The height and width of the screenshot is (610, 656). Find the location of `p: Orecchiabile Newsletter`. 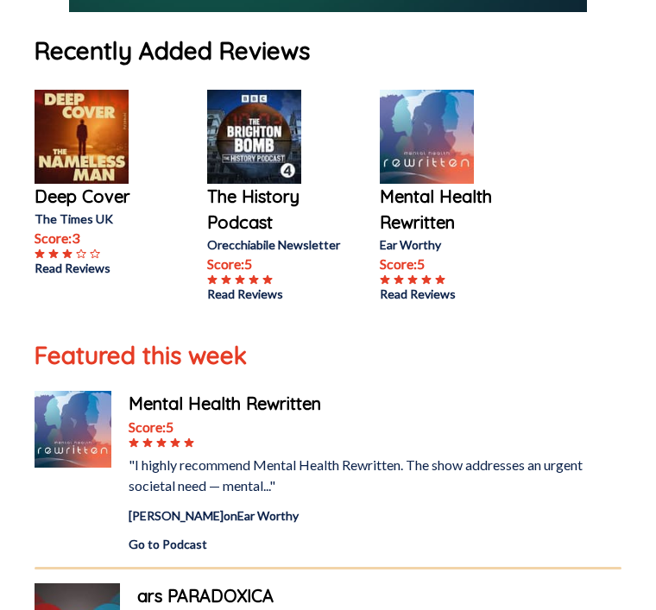

p: Orecchiabile Newsletter is located at coordinates (276, 244).